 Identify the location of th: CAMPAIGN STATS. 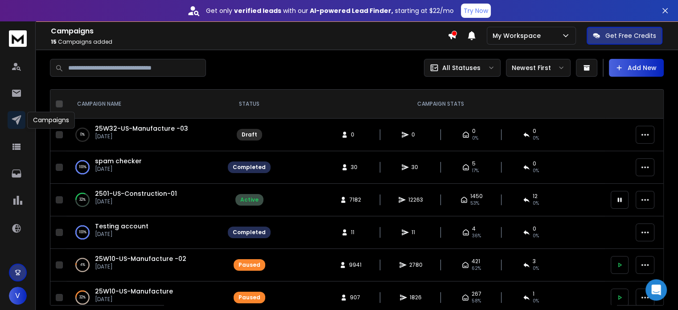
(441, 104).